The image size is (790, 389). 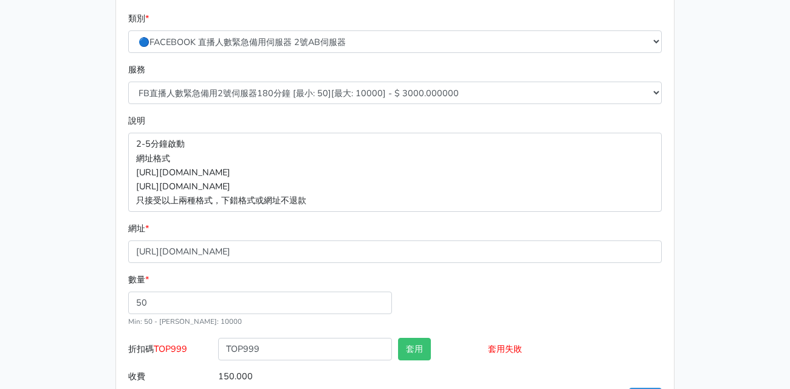 What do you see at coordinates (137, 120) in the screenshot?
I see `label: 說明` at bounding box center [137, 120].